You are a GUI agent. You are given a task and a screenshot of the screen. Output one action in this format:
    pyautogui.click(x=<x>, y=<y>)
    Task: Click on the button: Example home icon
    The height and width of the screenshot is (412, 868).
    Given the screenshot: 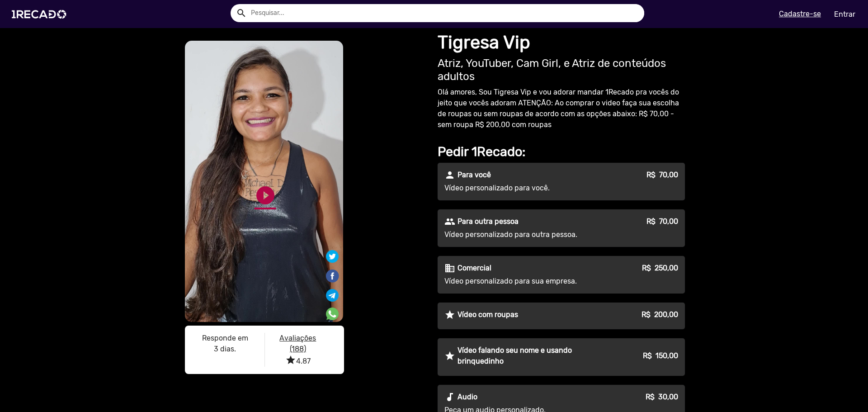 What is the action you would take?
    pyautogui.click(x=241, y=12)
    